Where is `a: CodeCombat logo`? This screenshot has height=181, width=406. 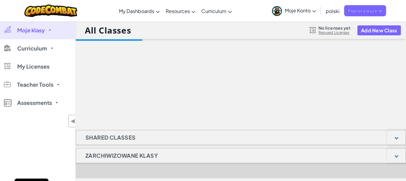 a: CodeCombat logo is located at coordinates (51, 11).